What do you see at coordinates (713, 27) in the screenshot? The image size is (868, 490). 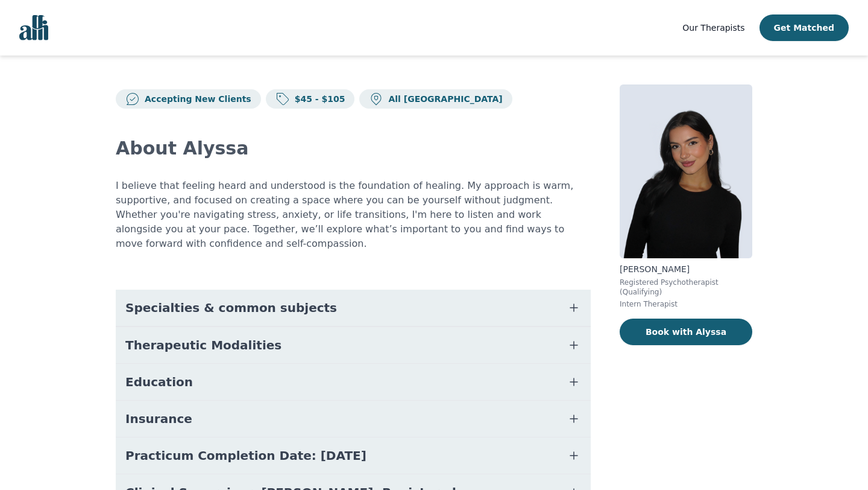 I see `span: Our Therapists` at bounding box center [713, 27].